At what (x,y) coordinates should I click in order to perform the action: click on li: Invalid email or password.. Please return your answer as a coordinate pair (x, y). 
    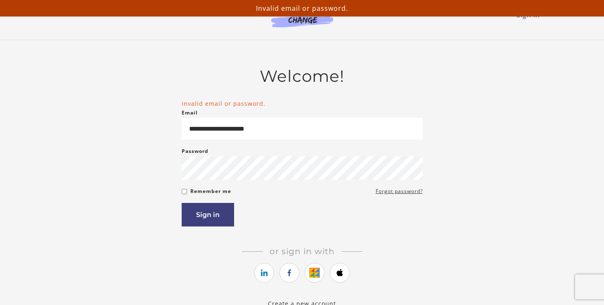
    Looking at the image, I should click on (302, 103).